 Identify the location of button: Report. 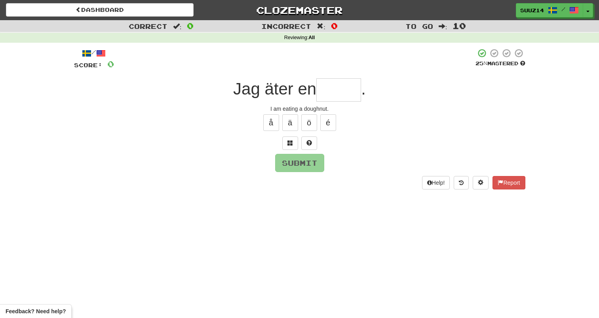
(509, 183).